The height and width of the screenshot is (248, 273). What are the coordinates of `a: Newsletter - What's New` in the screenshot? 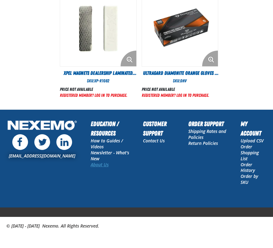 It's located at (110, 156).